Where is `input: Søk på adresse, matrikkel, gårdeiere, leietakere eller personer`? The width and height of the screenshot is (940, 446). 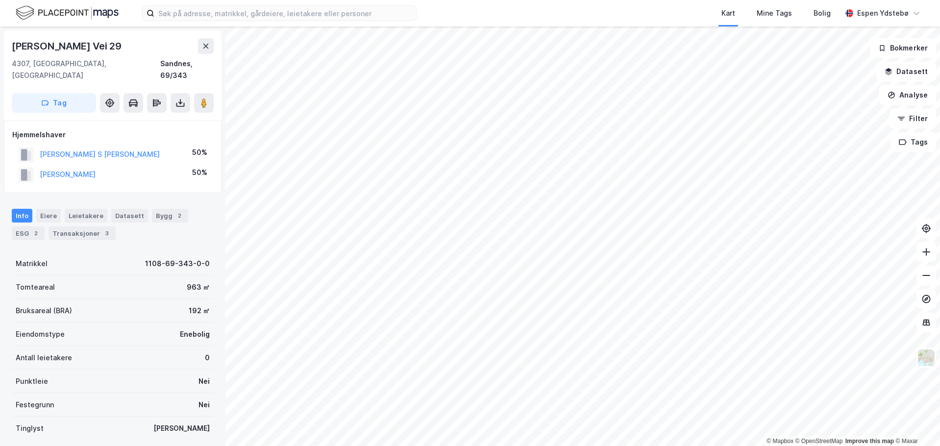 input: Søk på adresse, matrikkel, gårdeiere, leietakere eller personer is located at coordinates (285, 13).